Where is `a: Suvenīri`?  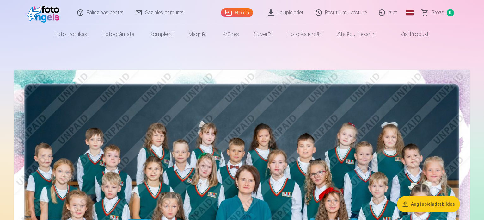
a: Suvenīri is located at coordinates (263, 34).